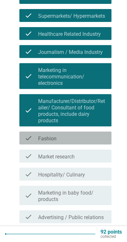  I want to click on label: Hospitality/ Culinary, so click(61, 175).